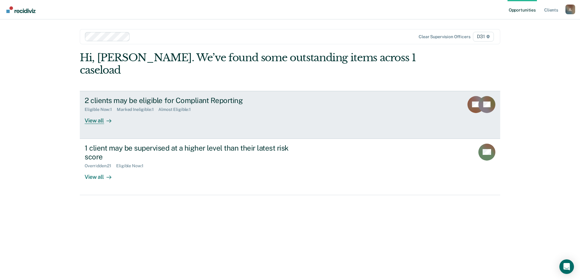 The image size is (580, 280). Describe the element at coordinates (100, 166) in the screenshot. I see `div: Overridden : 21` at that location.